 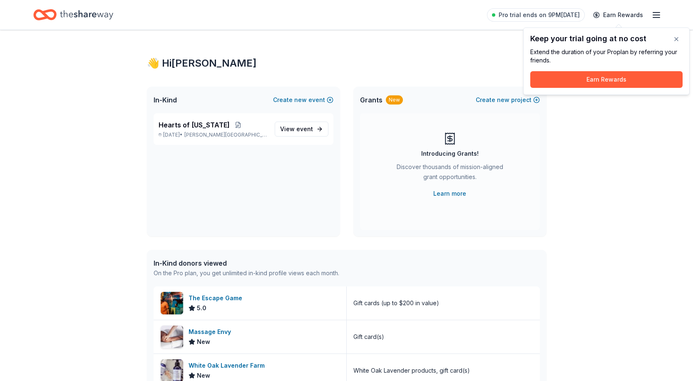 What do you see at coordinates (296, 129) in the screenshot?
I see `span: View` at bounding box center [296, 129].